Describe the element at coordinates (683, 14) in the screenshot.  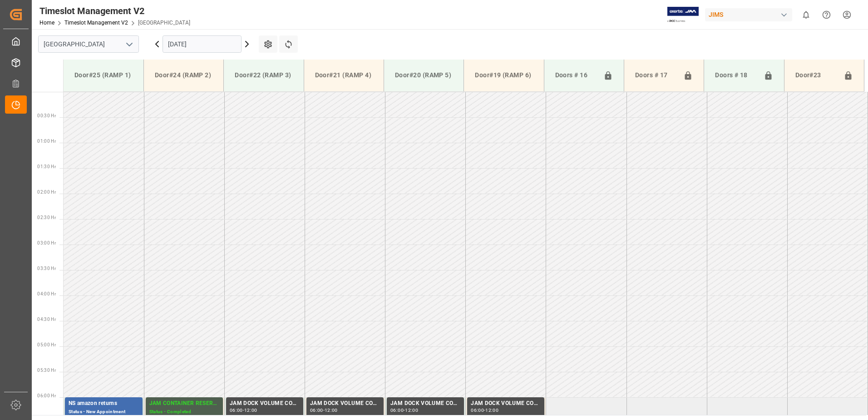
I see `img: Exertis%20JAM%20-%20Email%20Logo.jpg_1722504956.jpg` at that location.